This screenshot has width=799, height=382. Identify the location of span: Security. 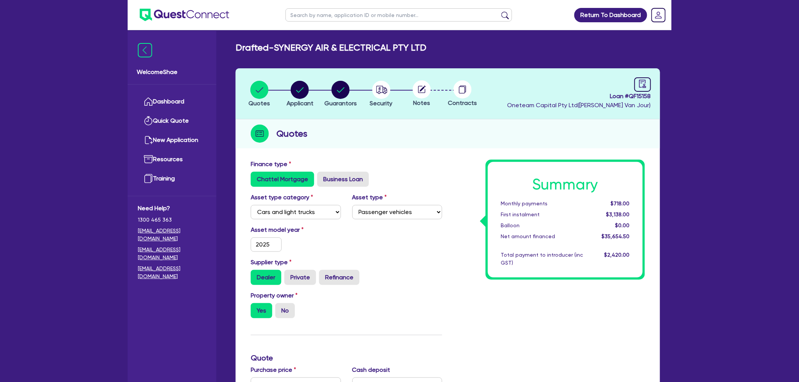
(381, 103).